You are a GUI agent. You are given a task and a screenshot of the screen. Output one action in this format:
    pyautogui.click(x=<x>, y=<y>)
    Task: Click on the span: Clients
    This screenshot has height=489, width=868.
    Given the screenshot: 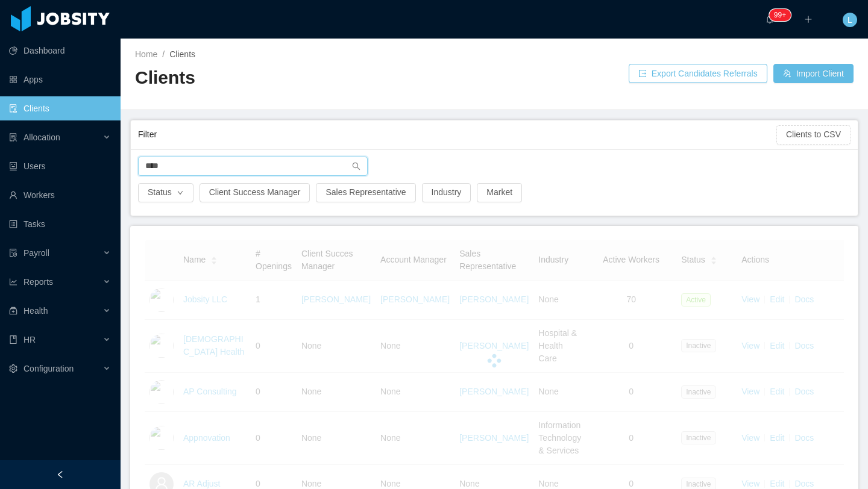 What is the action you would take?
    pyautogui.click(x=182, y=54)
    